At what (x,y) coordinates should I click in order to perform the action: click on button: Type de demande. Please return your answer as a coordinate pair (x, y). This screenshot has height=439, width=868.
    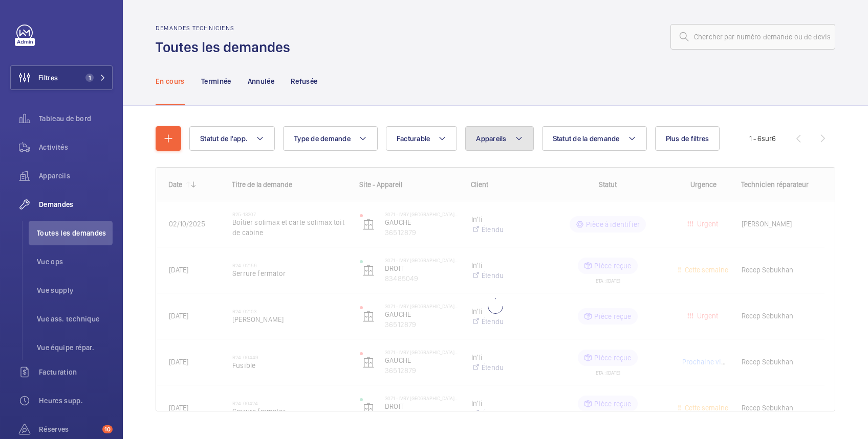
    Looking at the image, I should click on (330, 138).